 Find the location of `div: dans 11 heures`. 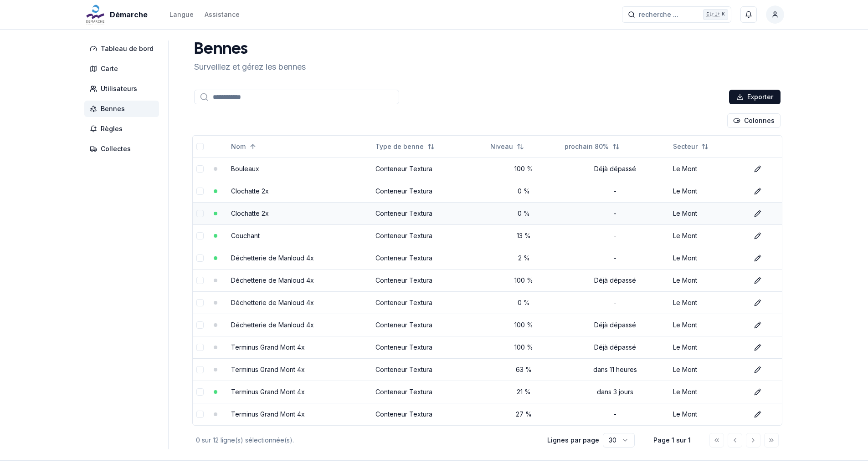

div: dans 11 heures is located at coordinates (615, 370).